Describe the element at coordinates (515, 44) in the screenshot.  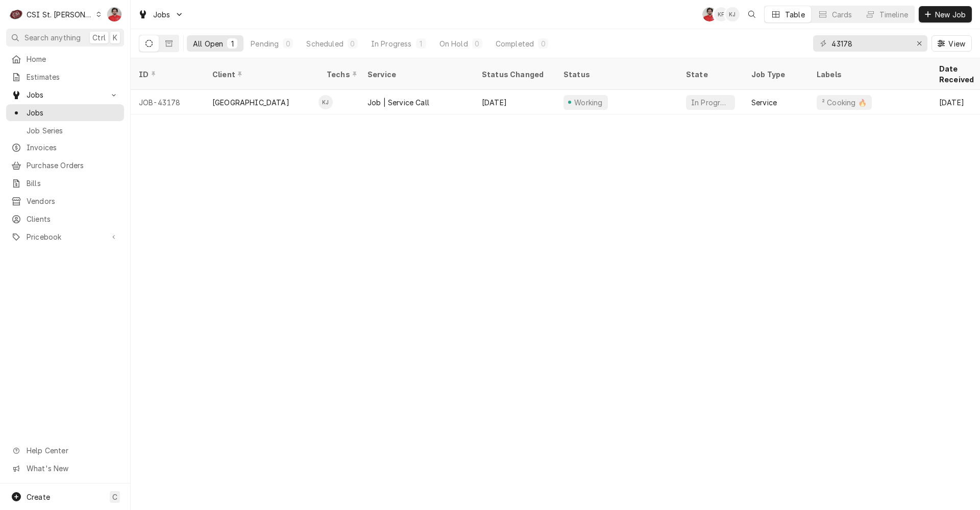
I see `div: Completed` at that location.